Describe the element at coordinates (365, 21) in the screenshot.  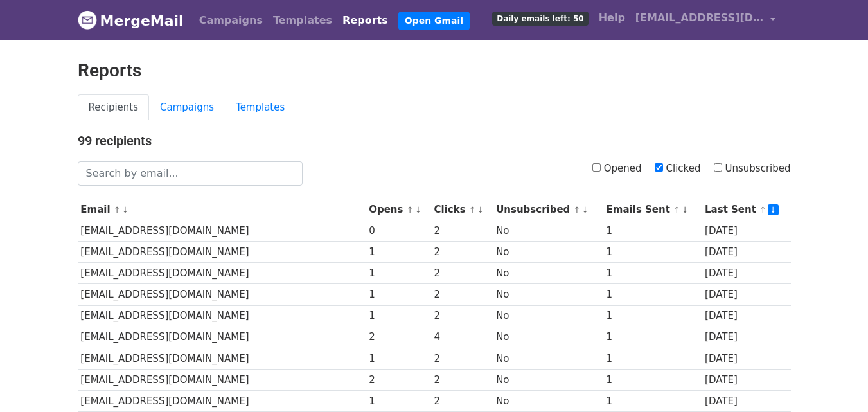
I see `a: Reports` at that location.